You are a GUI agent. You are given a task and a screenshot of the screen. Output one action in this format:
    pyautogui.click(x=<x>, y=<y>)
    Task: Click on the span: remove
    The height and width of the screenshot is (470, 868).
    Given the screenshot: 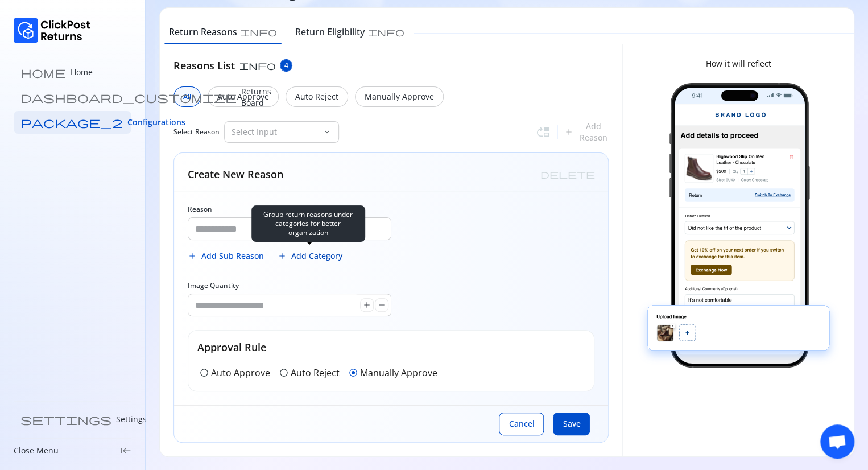 What is the action you would take?
    pyautogui.click(x=382, y=305)
    